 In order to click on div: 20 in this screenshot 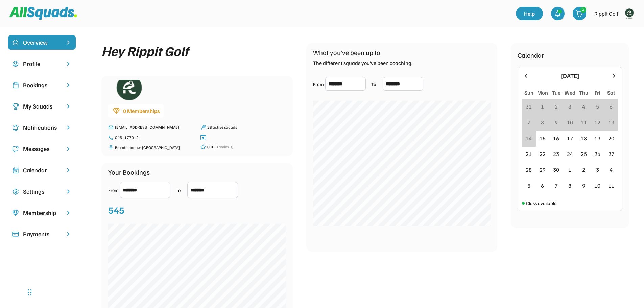, I will do `click(611, 139)`.